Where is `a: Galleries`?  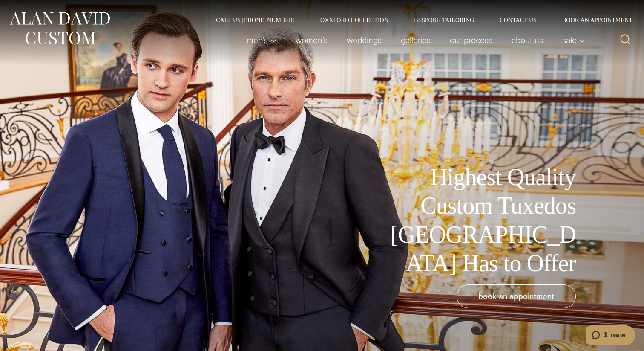
a: Galleries is located at coordinates (416, 40).